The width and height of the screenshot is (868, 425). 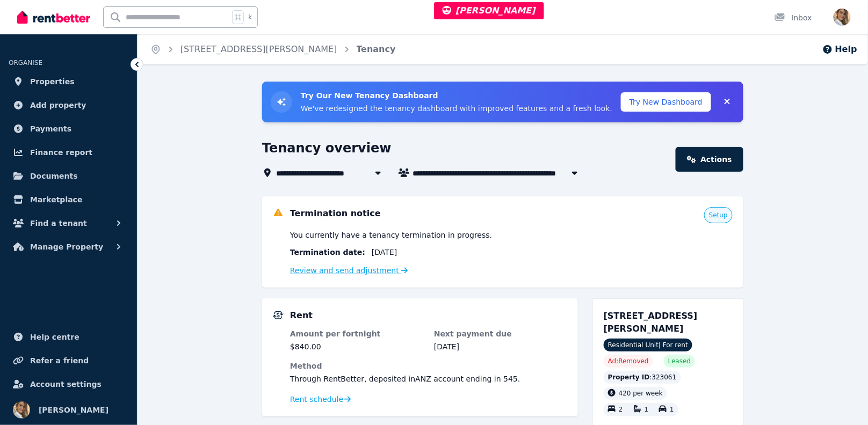 I want to click on dt: Method, so click(x=429, y=366).